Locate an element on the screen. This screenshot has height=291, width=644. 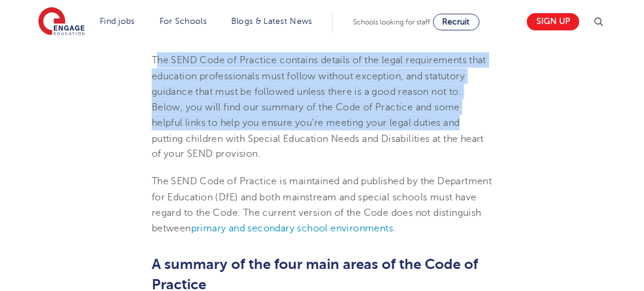
img: Engage Education is located at coordinates (61, 22).